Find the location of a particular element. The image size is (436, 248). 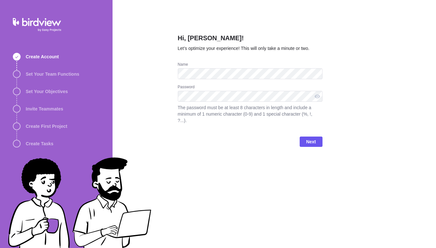

span: Invite Teammates is located at coordinates (44, 109).